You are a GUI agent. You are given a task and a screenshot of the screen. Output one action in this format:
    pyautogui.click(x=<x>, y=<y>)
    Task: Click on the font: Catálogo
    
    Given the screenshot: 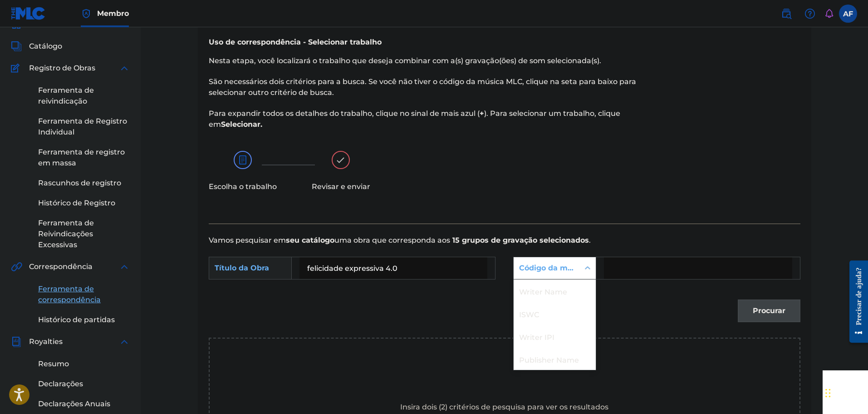 What is the action you would take?
    pyautogui.click(x=46, y=46)
    